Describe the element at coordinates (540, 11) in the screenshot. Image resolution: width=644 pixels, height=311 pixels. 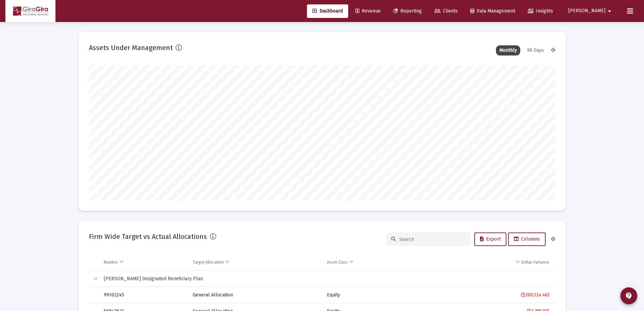
I see `a: Insights` at that location.